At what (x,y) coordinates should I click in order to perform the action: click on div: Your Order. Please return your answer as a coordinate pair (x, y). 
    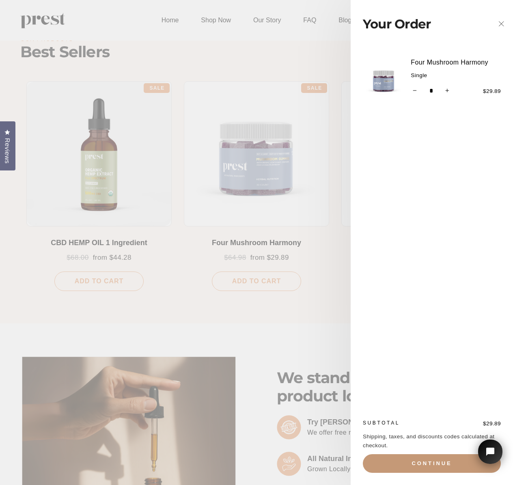
    Looking at the image, I should click on (420, 24).